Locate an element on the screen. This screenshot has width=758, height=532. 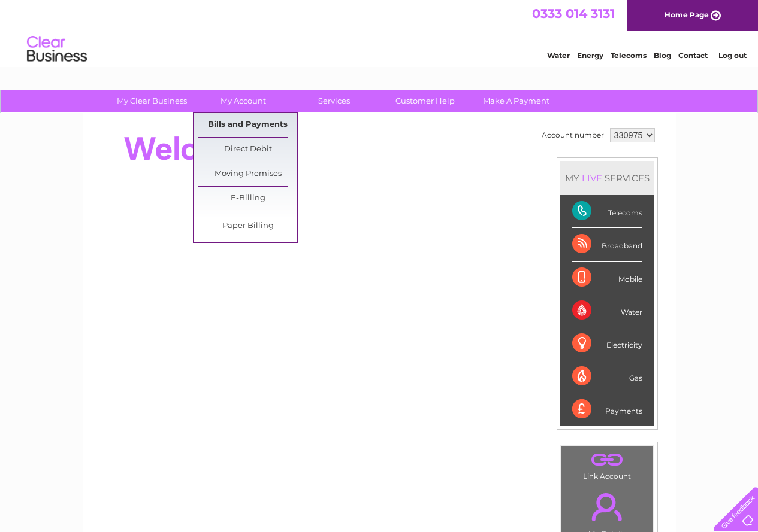
a: Log out is located at coordinates (732, 55).